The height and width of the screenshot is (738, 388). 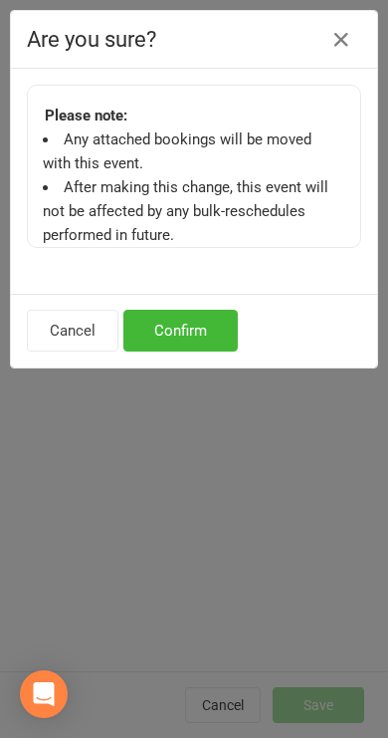 I want to click on button: Close, so click(x=342, y=40).